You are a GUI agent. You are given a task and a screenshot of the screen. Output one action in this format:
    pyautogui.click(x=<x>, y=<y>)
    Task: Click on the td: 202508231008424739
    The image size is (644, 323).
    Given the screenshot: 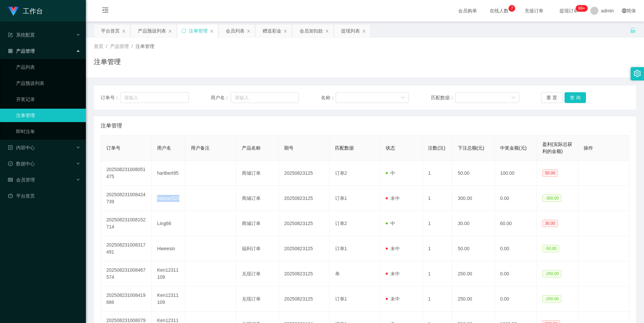 What is the action you would take?
    pyautogui.click(x=126, y=198)
    